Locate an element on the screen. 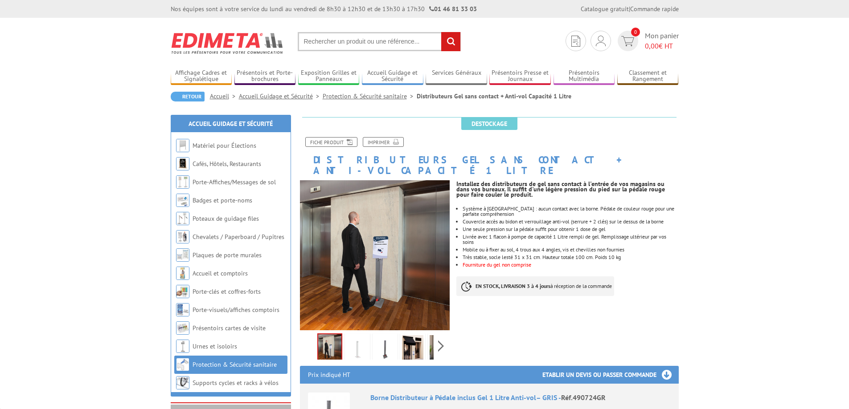  a: Présentoirs et Porte-brochures is located at coordinates (265, 76).